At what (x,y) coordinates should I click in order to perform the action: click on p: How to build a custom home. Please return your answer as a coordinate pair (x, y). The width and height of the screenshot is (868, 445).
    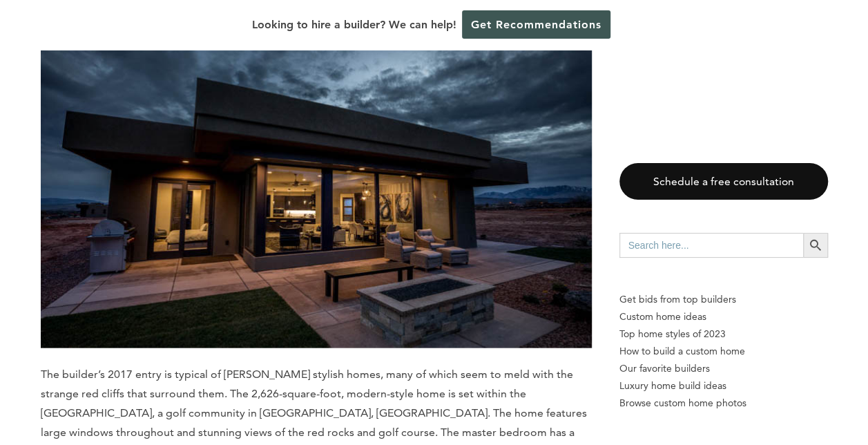
    Looking at the image, I should click on (724, 351).